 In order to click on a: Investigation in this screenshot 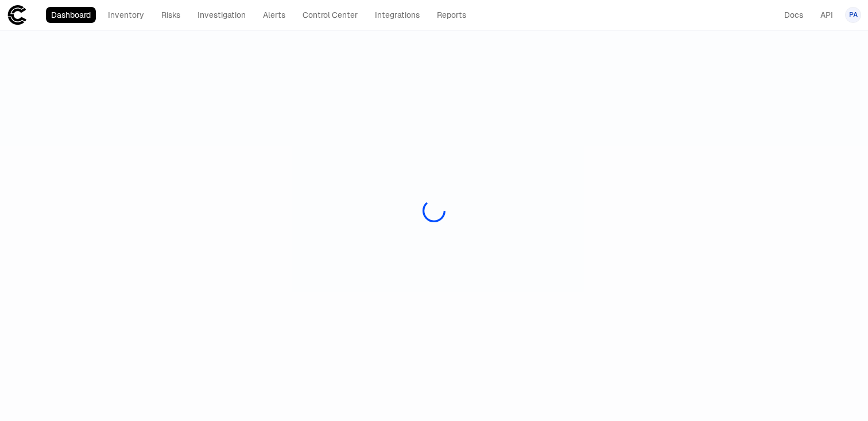, I will do `click(222, 15)`.